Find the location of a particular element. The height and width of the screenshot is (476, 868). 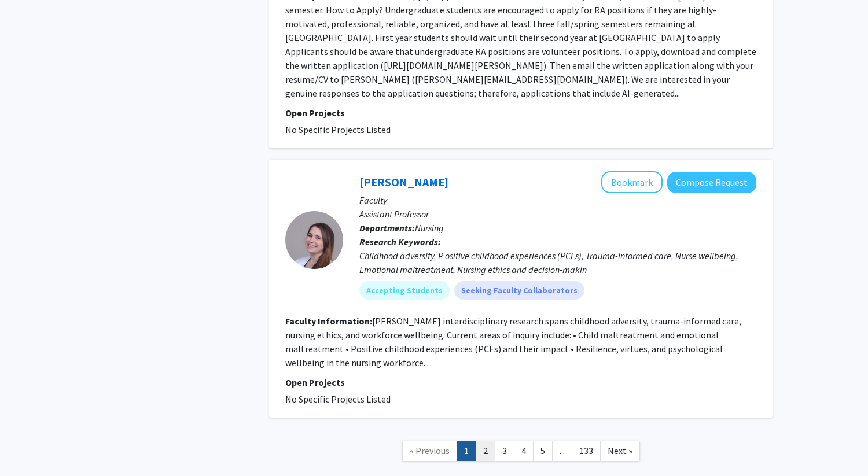

a: Previous Page is located at coordinates (429, 451).